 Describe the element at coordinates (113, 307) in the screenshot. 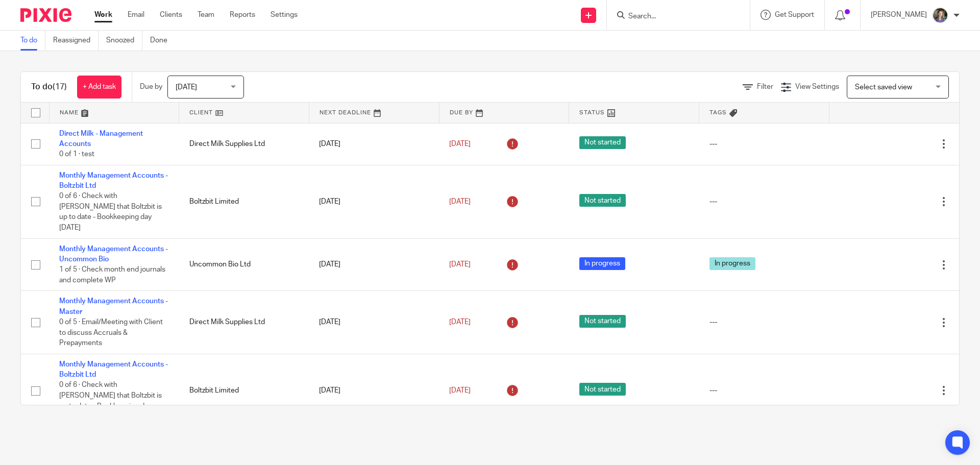

I see `a: Monthly Management Accounts - Master` at that location.